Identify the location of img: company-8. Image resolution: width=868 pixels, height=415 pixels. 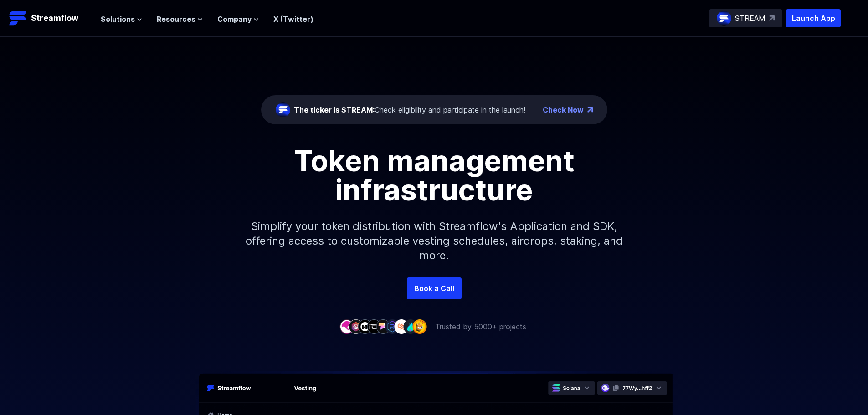
(411, 326).